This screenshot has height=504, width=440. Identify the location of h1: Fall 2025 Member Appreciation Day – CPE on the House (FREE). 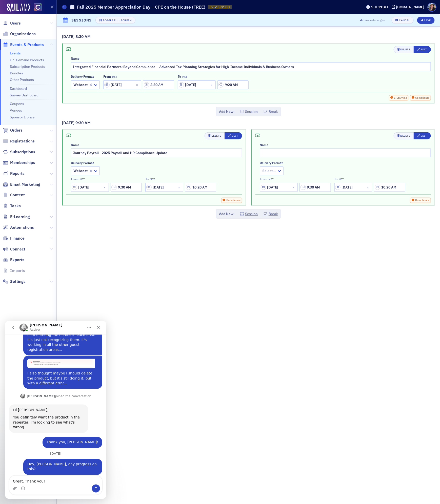
(141, 7).